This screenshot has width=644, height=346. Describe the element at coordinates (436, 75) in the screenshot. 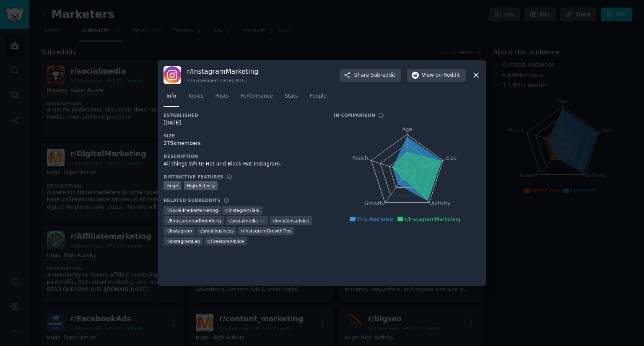

I see `button: Viewon Reddit` at that location.